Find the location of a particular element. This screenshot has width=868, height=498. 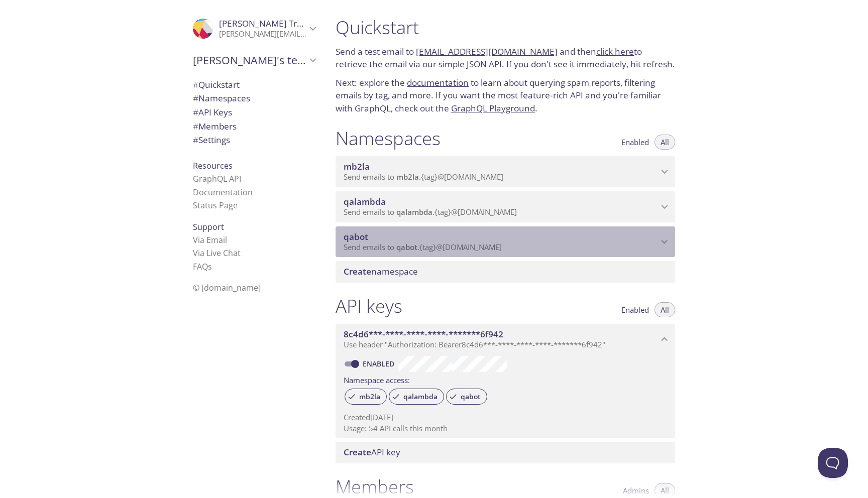

span: Namespaces is located at coordinates (222, 98).